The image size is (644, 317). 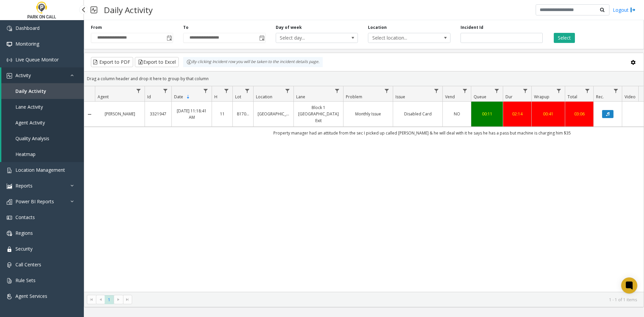 I want to click on a: Collapse Details, so click(x=89, y=114).